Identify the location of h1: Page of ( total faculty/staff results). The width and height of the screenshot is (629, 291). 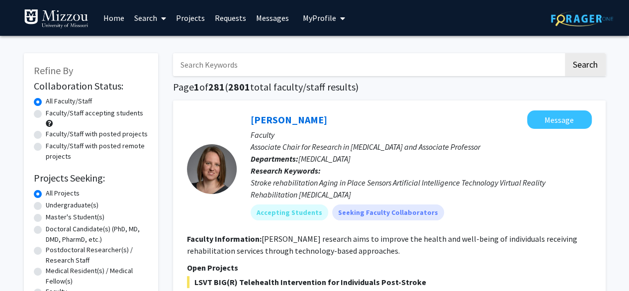
(389, 87).